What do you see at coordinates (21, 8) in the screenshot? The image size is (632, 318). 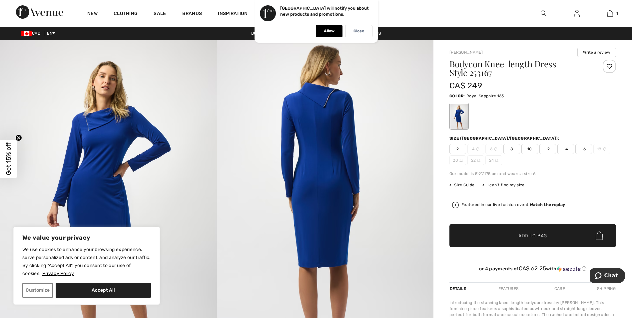 I see `span: Chat` at bounding box center [21, 8].